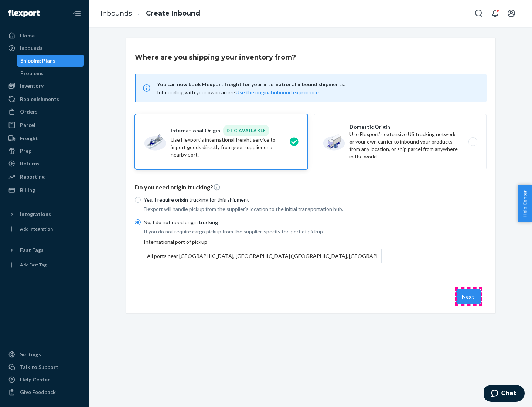  Describe the element at coordinates (38, 392) in the screenshot. I see `div: Give Feedback` at that location.